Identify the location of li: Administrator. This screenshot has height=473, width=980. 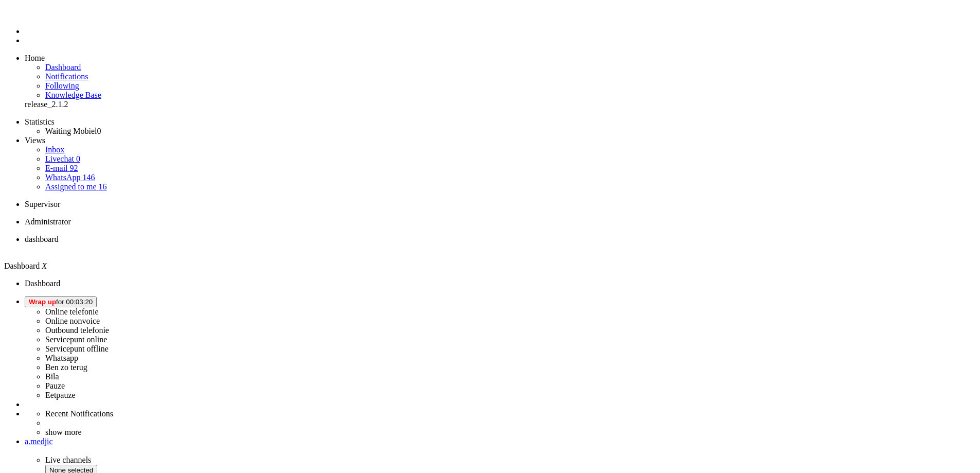
(500, 222).